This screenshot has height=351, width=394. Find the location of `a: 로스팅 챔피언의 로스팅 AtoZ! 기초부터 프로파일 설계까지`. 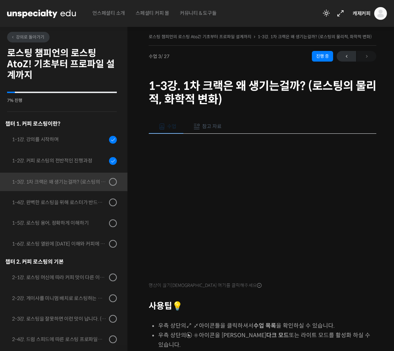

a: 로스팅 챔피언의 로스팅 AtoZ! 기초부터 프로파일 설계까지 is located at coordinates (200, 36).